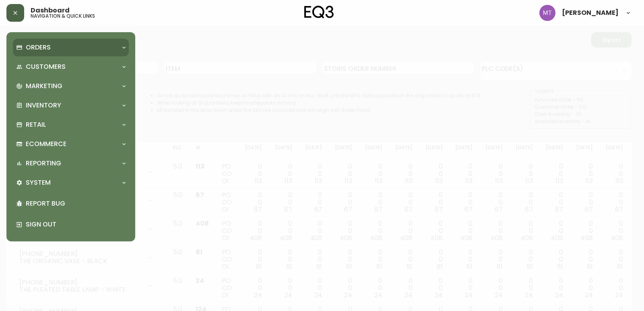 The height and width of the screenshot is (311, 644). Describe the element at coordinates (71, 144) in the screenshot. I see `div: Ecommerce` at that location.